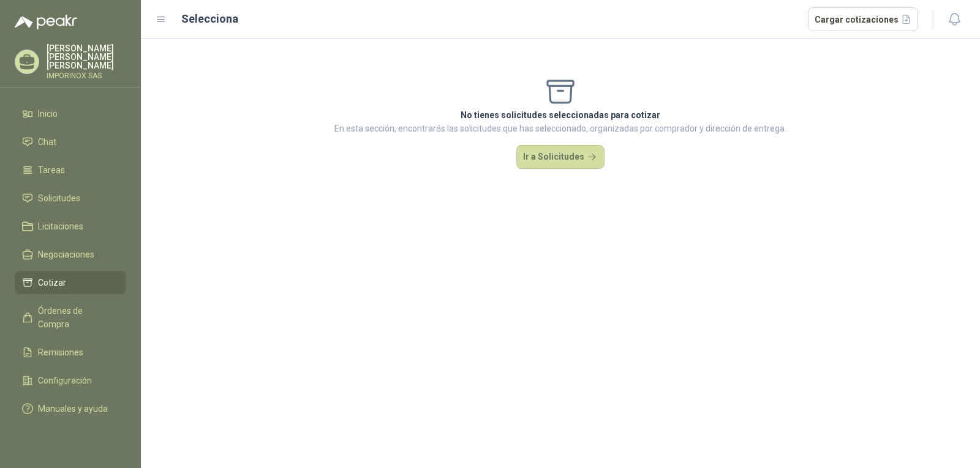 This screenshot has height=468, width=980. What do you see at coordinates (73, 408) in the screenshot?
I see `span: Manuales y ayuda` at bounding box center [73, 408].